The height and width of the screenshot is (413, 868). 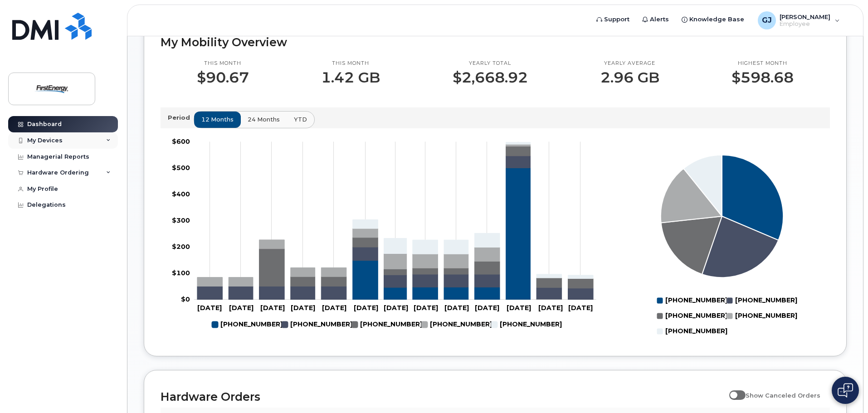 What do you see at coordinates (799, 20) in the screenshot?
I see `div: Geklinsky, Jeremiah J` at bounding box center [799, 20].